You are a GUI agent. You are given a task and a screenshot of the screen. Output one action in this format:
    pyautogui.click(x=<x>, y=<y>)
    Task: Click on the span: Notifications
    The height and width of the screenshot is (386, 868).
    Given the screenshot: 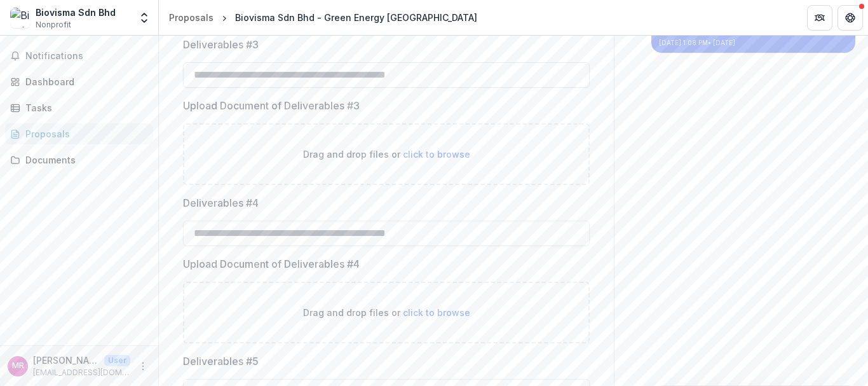 What is the action you would take?
    pyautogui.click(x=87, y=56)
    